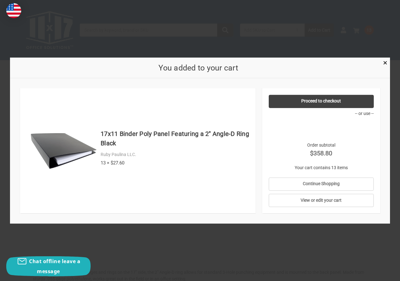  Describe the element at coordinates (64, 150) in the screenshot. I see `img: 17x11 Binder Poly Panel Featuring a 2" Angle-D Ring Black` at that location.